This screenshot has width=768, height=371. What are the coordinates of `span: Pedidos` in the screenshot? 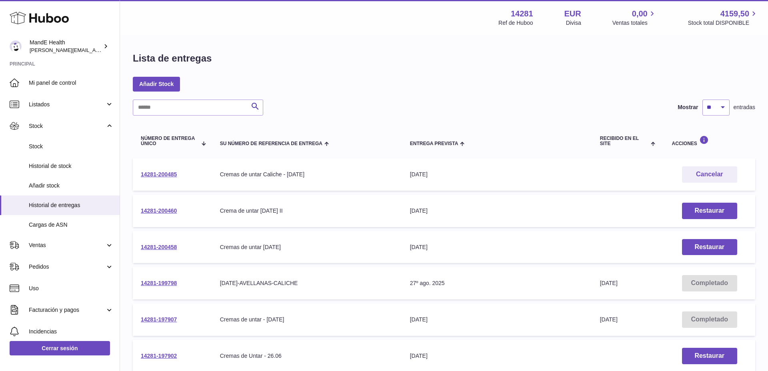 It's located at (67, 267).